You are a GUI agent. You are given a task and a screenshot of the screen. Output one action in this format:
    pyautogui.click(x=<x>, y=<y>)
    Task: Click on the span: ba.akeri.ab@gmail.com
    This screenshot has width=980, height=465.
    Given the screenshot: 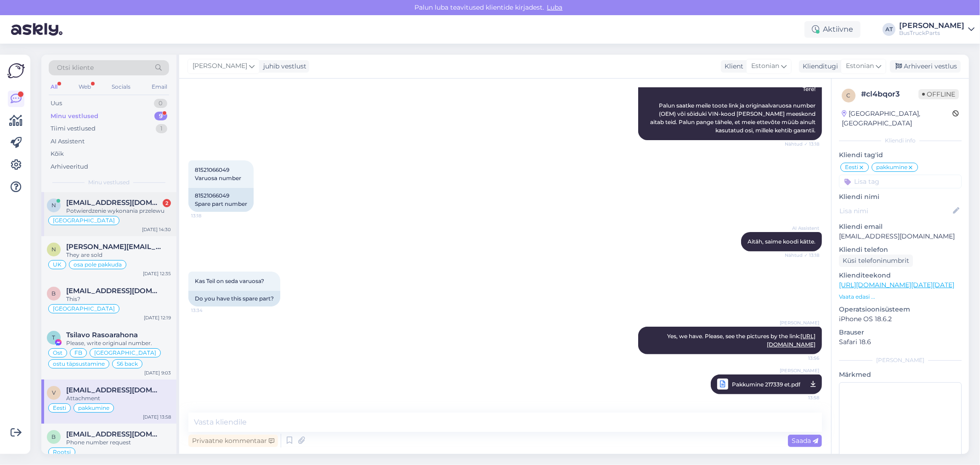 What is the action you would take?
    pyautogui.click(x=114, y=434)
    